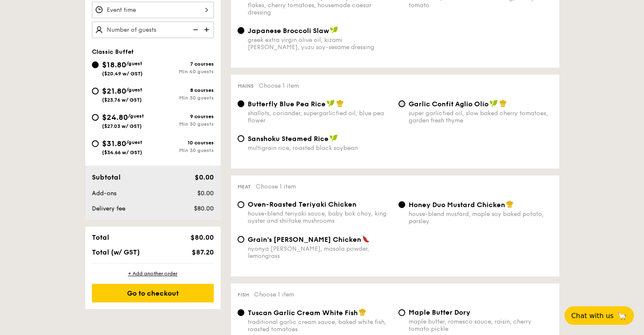 Image resolution: width=644 pixels, height=335 pixels. What do you see at coordinates (108, 208) in the screenshot?
I see `span: Delivery fee` at bounding box center [108, 208].